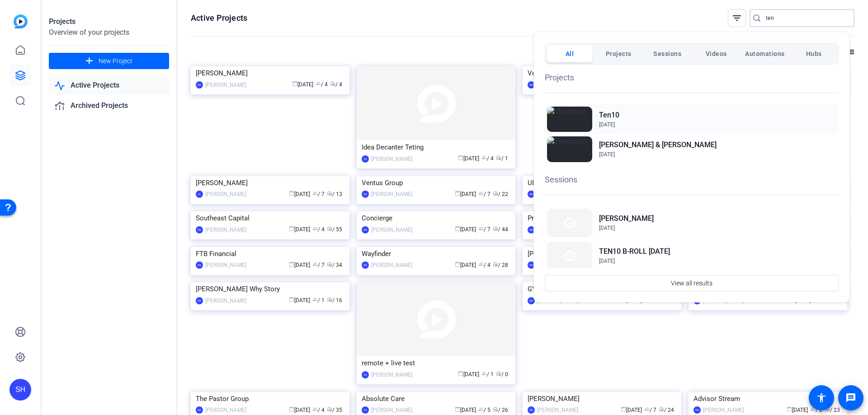  Describe the element at coordinates (569, 54) in the screenshot. I see `span: All` at that location.